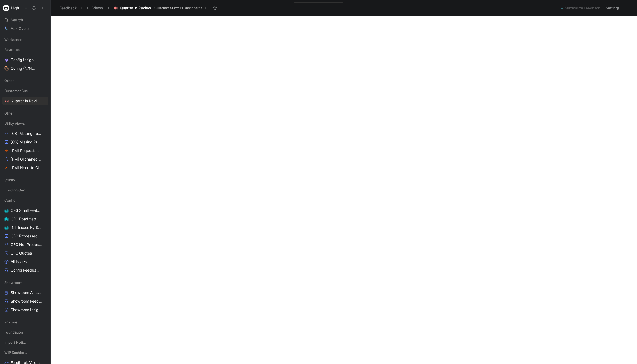 The image size is (637, 364). I want to click on div: ConfigCFG Small FeaturesCFG Roadmap ProjectsINT Issues By StatusCFG Processed FeedbackCFG Not Pro..., so click(25, 235).